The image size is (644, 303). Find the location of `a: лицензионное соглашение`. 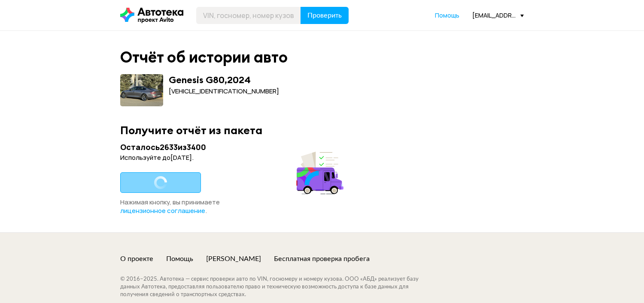

a: лицензионное соглашение is located at coordinates (163, 211).